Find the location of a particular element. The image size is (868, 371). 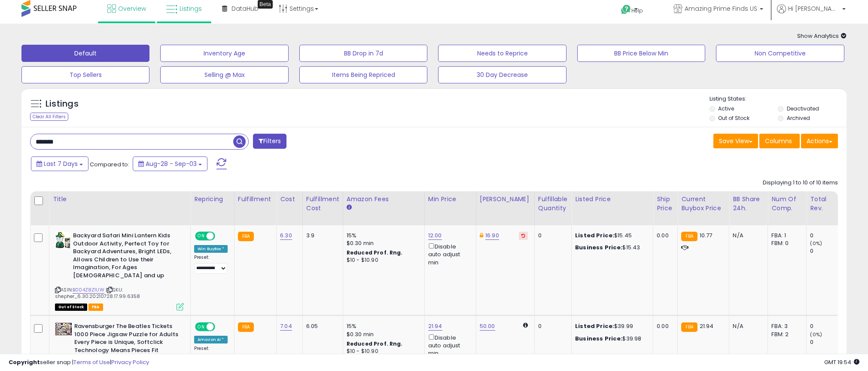

button: Top Sellers is located at coordinates (86, 75).